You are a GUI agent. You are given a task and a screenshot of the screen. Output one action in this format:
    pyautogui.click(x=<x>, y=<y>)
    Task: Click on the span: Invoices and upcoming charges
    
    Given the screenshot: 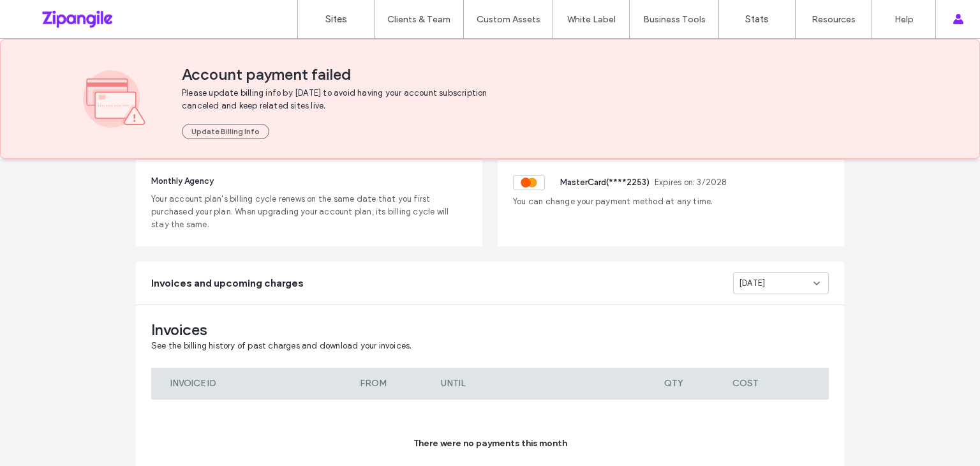 What is the action you would take?
    pyautogui.click(x=227, y=283)
    